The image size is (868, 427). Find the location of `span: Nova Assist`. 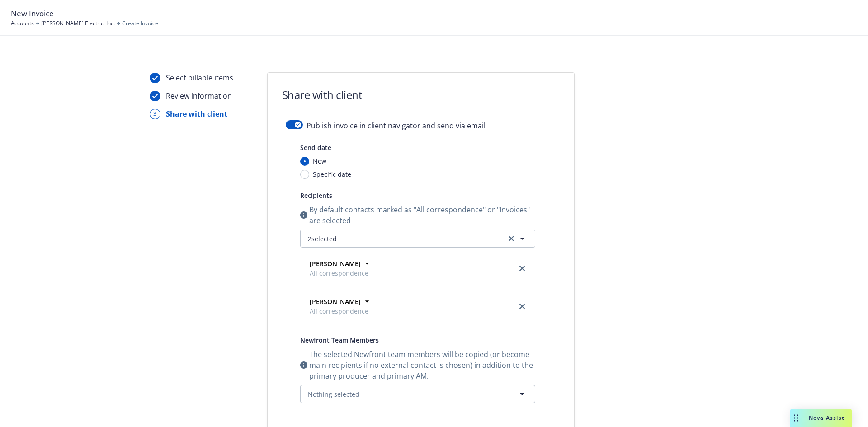

span: Nova Assist is located at coordinates (826, 417).